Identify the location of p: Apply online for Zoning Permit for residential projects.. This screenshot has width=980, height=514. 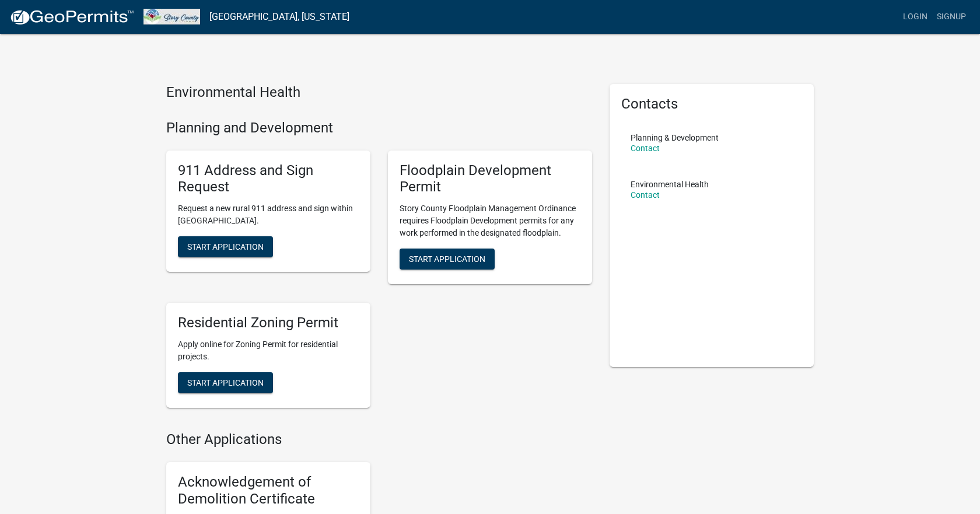
(268, 350).